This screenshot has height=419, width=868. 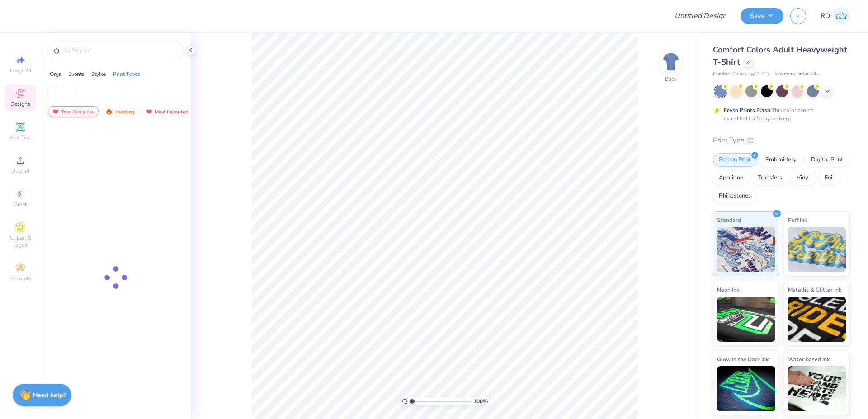 What do you see at coordinates (74, 112) in the screenshot?
I see `div: Your Org's Fav` at bounding box center [74, 112].